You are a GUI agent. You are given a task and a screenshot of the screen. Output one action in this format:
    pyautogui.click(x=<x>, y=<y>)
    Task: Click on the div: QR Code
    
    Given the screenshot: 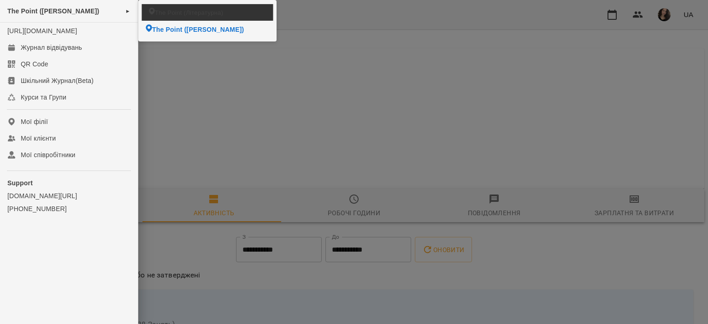 What is the action you would take?
    pyautogui.click(x=35, y=64)
    